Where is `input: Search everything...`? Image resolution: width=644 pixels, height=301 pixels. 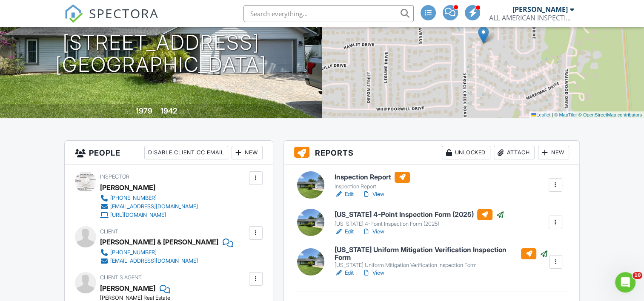
input: Search everything... is located at coordinates (328, 13).